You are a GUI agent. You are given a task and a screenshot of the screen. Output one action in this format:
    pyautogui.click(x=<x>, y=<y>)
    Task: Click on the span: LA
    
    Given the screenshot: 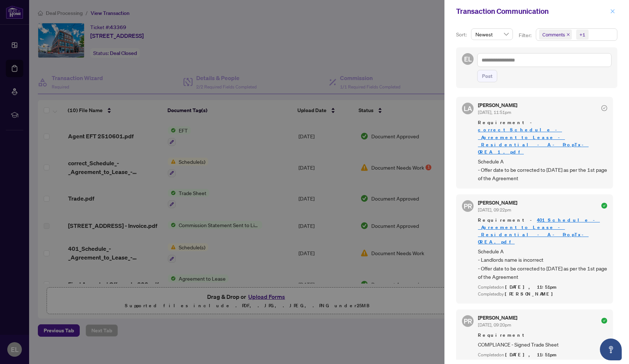 What is the action you would take?
    pyautogui.click(x=468, y=109)
    